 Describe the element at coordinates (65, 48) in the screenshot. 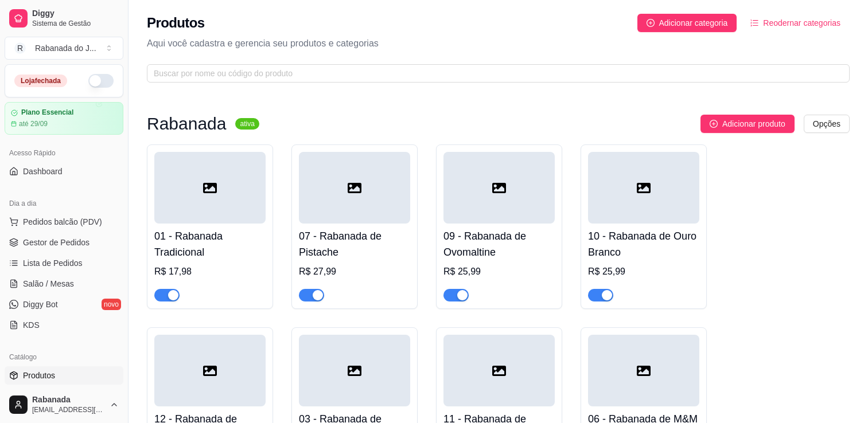

I see `div: Rabanada do J ...` at that location.